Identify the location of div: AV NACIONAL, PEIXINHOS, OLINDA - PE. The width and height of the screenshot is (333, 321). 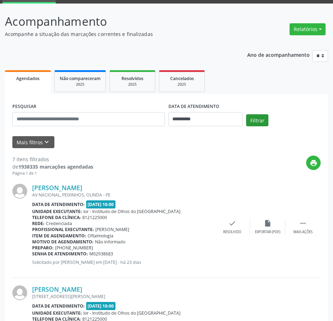
(123, 195).